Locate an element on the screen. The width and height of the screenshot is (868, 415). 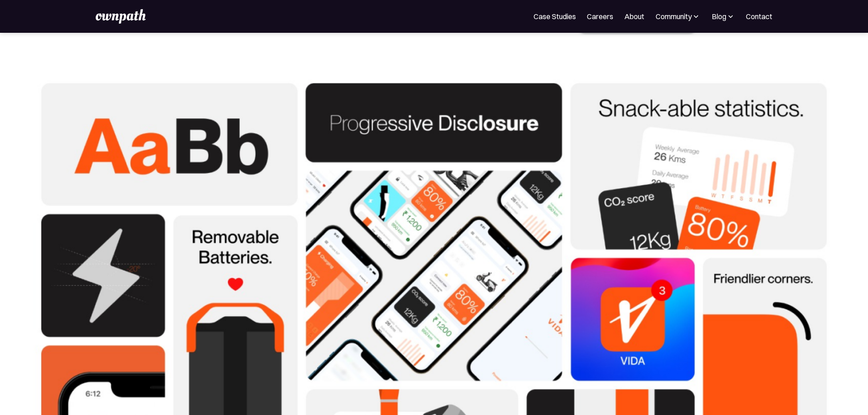
a: About is located at coordinates (634, 16).